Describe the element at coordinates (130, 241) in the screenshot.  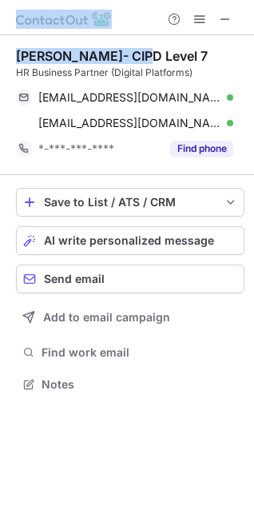
I see `button: AI write personalized message` at that location.